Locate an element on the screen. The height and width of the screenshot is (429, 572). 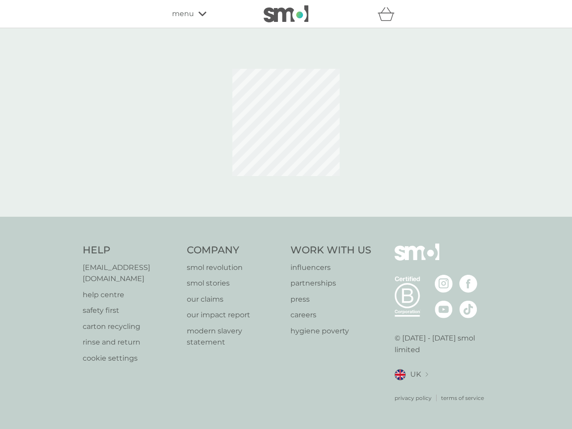
img: select a new location is located at coordinates (426, 374).